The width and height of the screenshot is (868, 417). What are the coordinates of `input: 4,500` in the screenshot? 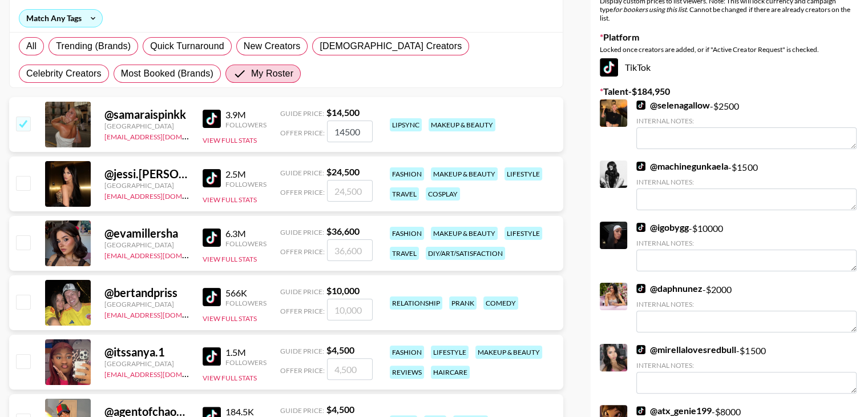 It's located at (350, 369).